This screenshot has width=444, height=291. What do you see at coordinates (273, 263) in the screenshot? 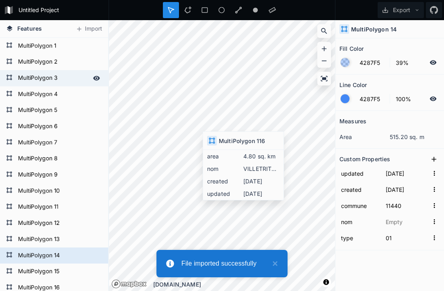
I see `button: close` at bounding box center [273, 263].